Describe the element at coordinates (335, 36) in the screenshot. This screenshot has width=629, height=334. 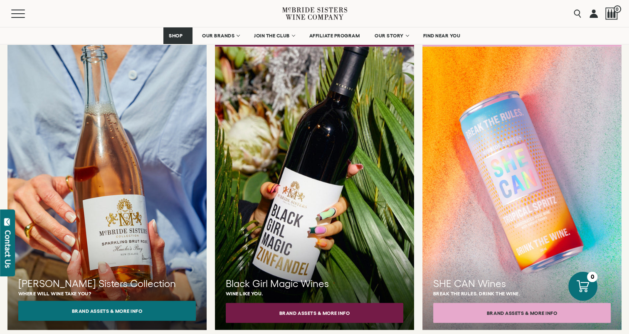
I see `a: AFFILIATE PROGRAM` at that location.